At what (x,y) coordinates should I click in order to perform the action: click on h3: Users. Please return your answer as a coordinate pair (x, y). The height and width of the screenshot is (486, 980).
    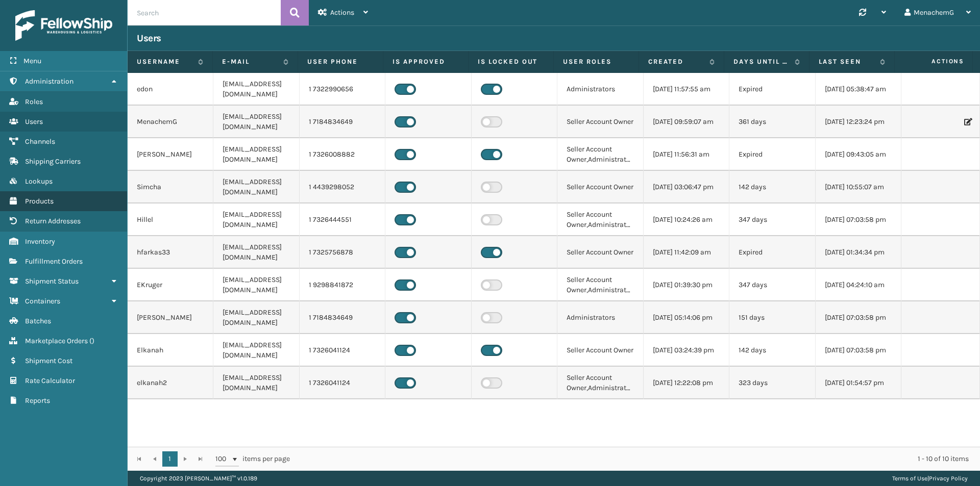
    Looking at the image, I should click on (149, 39).